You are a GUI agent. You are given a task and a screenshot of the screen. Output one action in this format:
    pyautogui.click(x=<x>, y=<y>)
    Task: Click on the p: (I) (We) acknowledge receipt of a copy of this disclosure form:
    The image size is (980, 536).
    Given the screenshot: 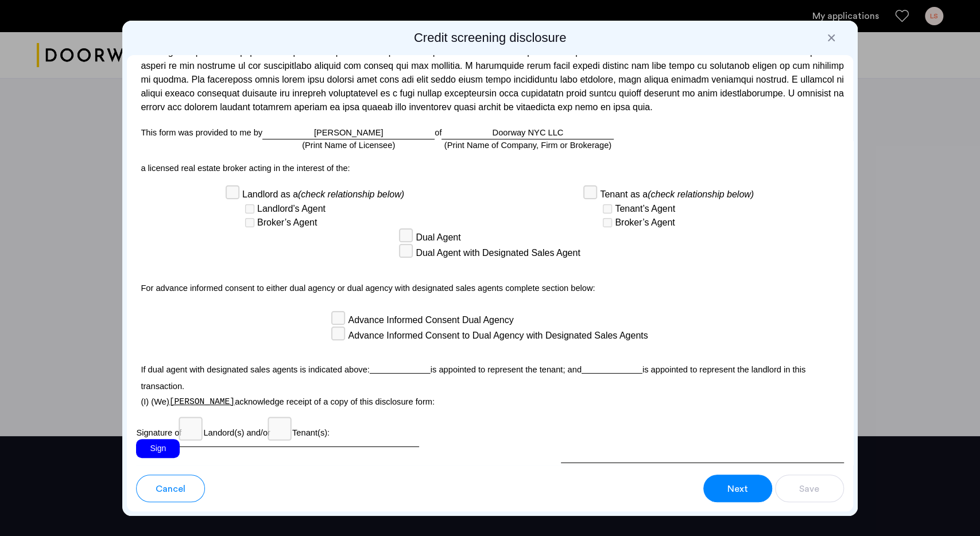 What is the action you would take?
    pyautogui.click(x=490, y=402)
    